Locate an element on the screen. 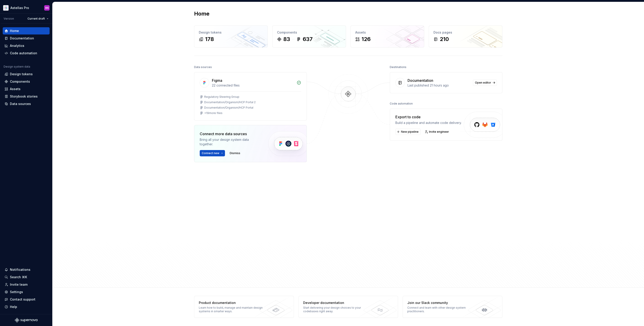 The image size is (644, 326). svg: Supernova Logo is located at coordinates (26, 320).